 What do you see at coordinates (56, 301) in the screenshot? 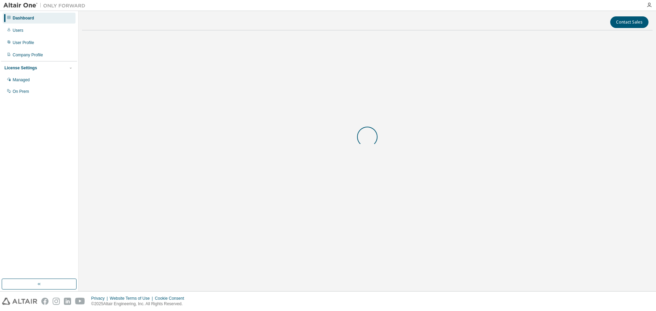
I see `img: instagram.svg` at bounding box center [56, 301].